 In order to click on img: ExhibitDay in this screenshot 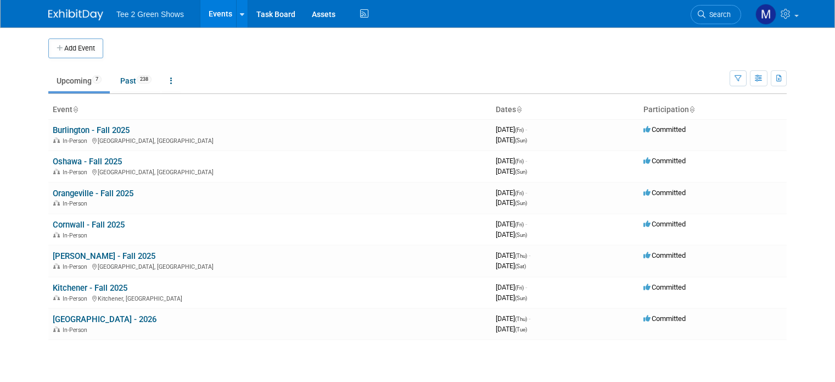, I will do `click(76, 15)`.